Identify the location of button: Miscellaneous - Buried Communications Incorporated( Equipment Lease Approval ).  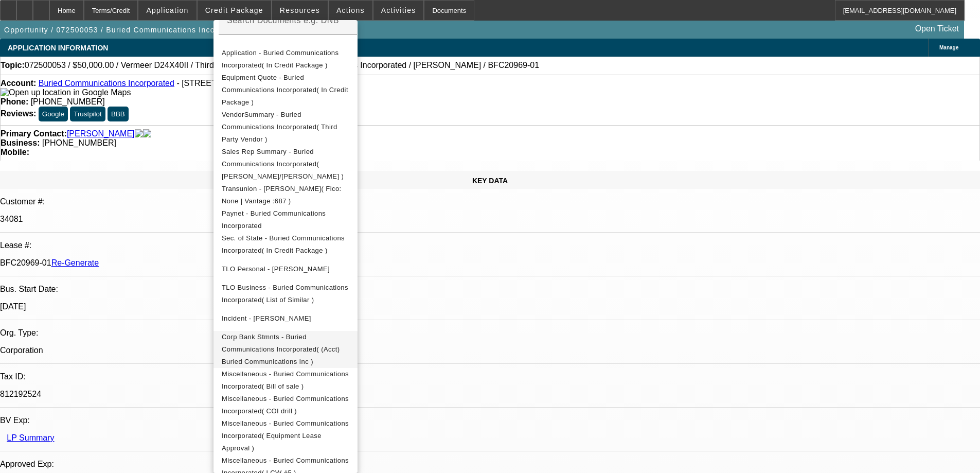
(286, 436).